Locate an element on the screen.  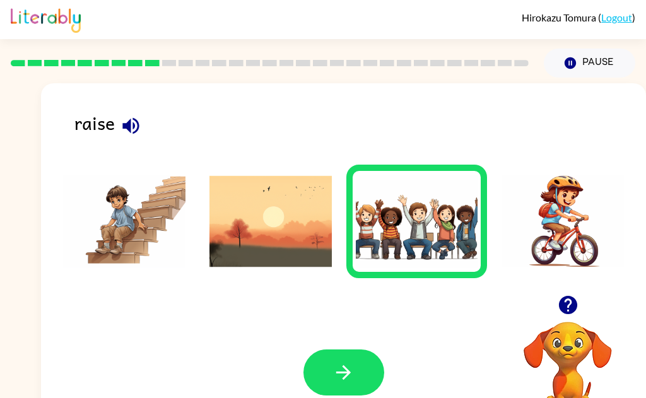
img: Answer choice 2 is located at coordinates (271, 222).